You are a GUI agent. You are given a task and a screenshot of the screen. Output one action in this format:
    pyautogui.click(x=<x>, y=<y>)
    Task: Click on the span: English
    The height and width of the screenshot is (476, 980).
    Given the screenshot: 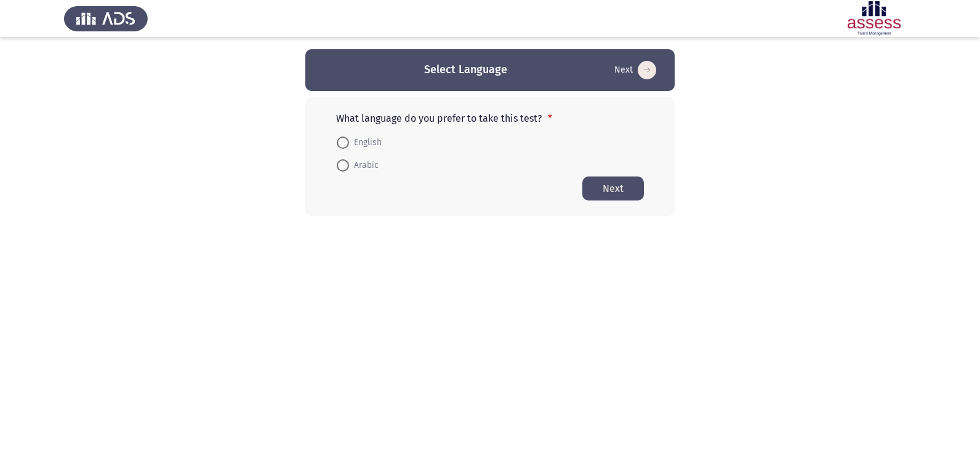 What is the action you would take?
    pyautogui.click(x=365, y=143)
    